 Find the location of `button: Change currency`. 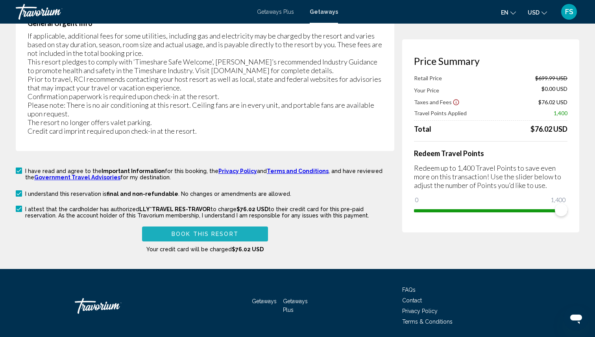

button: Change currency is located at coordinates (537, 12).